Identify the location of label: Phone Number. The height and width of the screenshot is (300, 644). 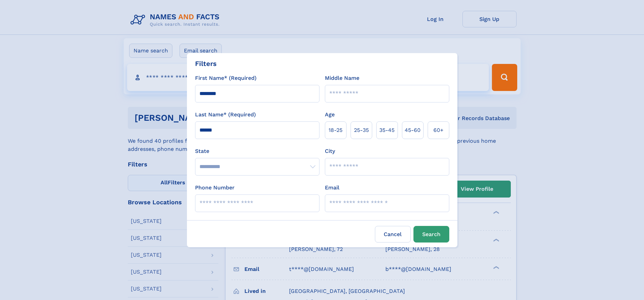
(215, 188).